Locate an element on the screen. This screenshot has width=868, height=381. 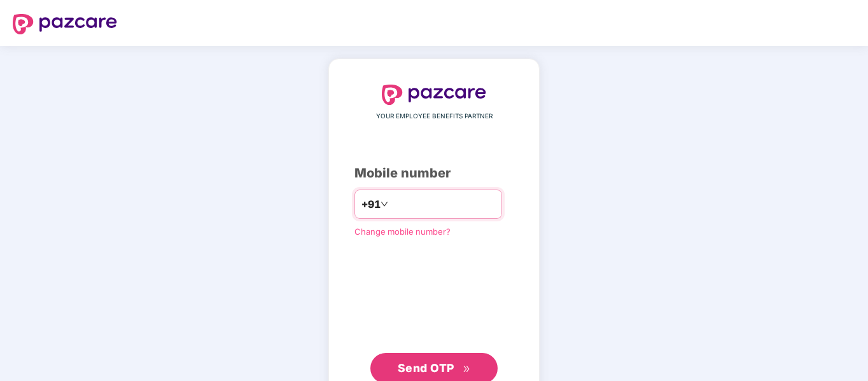
span: +91 is located at coordinates (371, 204).